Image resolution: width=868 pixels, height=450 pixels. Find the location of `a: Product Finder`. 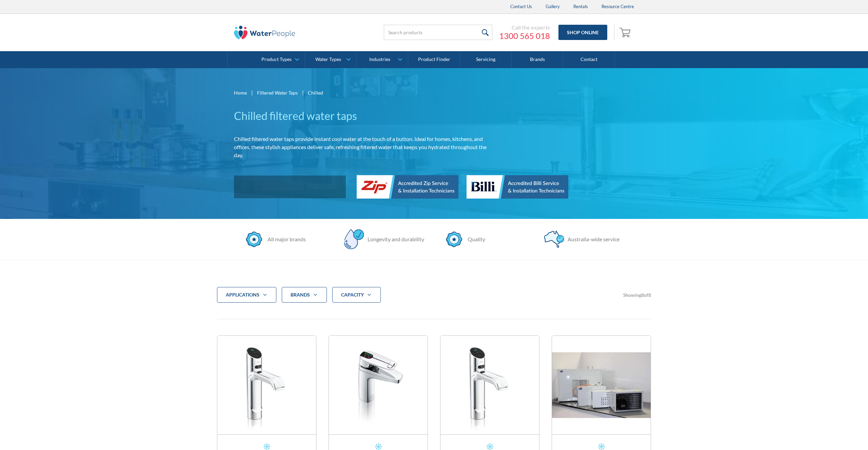

a: Product Finder is located at coordinates (434, 60).